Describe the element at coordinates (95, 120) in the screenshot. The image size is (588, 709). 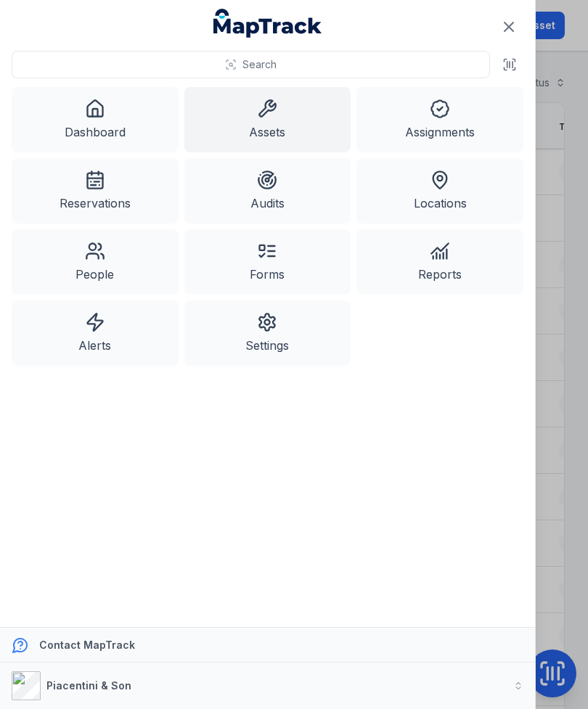
I see `a: Dashboard` at that location.